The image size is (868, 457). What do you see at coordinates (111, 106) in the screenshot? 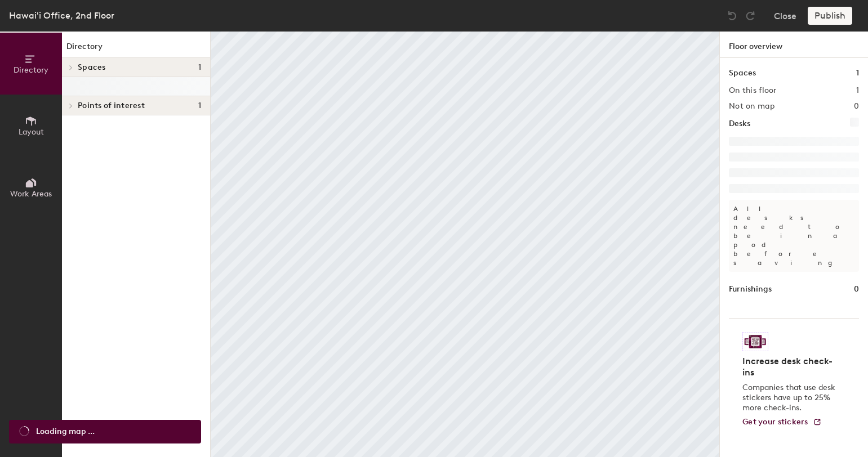
I see `span: Points of interest` at bounding box center [111, 106].